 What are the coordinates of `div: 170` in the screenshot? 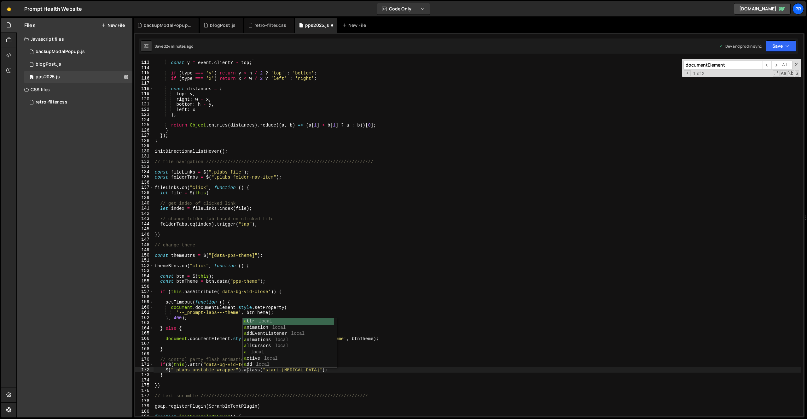 It's located at (144, 359).